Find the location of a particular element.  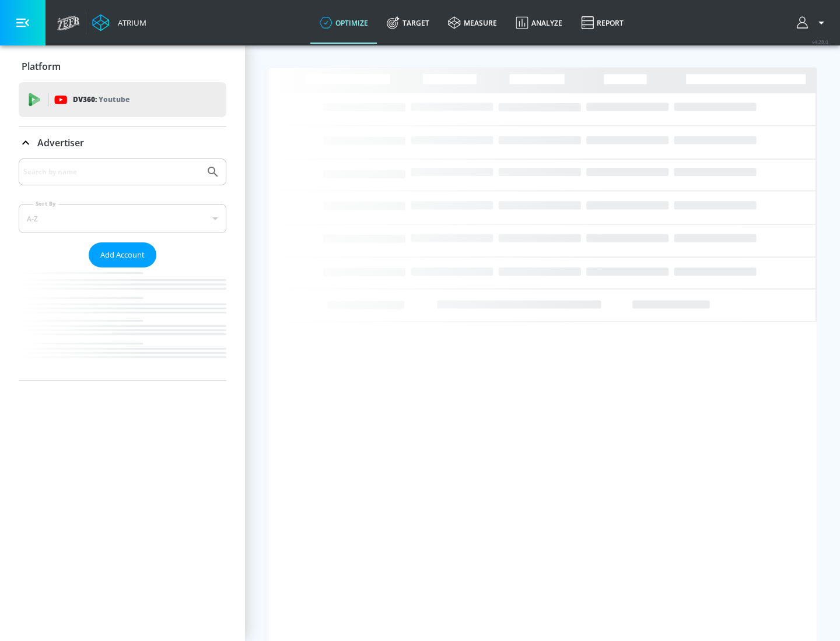

div: DV360: Youtube is located at coordinates (122, 99).